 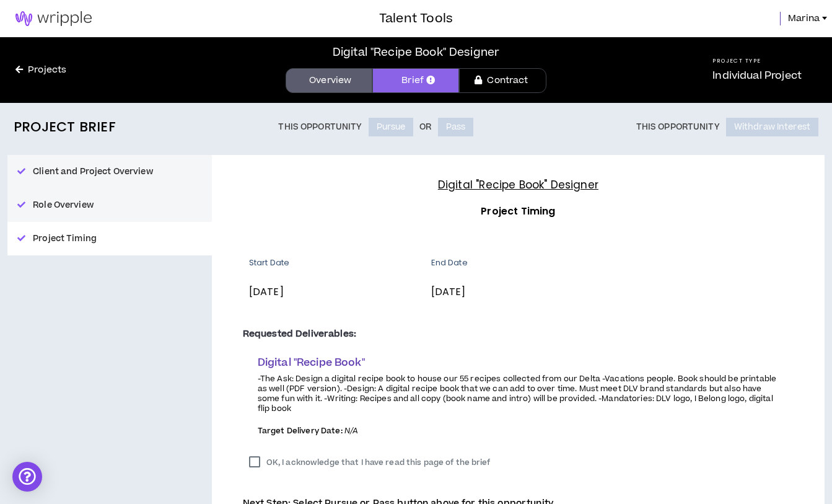 What do you see at coordinates (27, 477) in the screenshot?
I see `div: Open Intercom Messenger` at bounding box center [27, 477].